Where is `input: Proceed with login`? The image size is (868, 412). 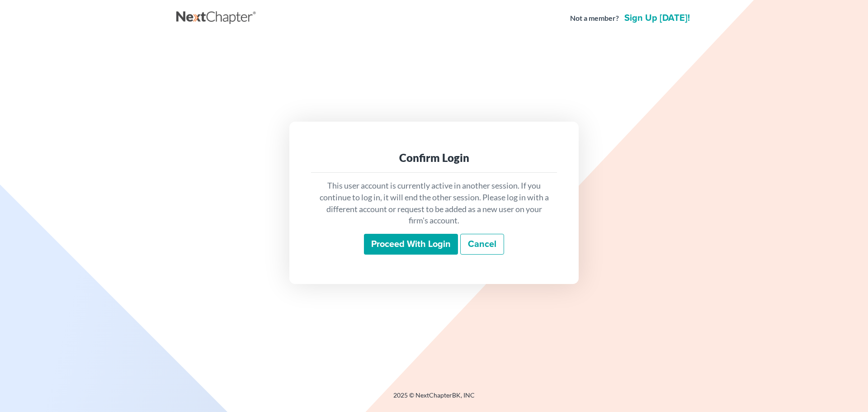
input: Proceed with login is located at coordinates (411, 244).